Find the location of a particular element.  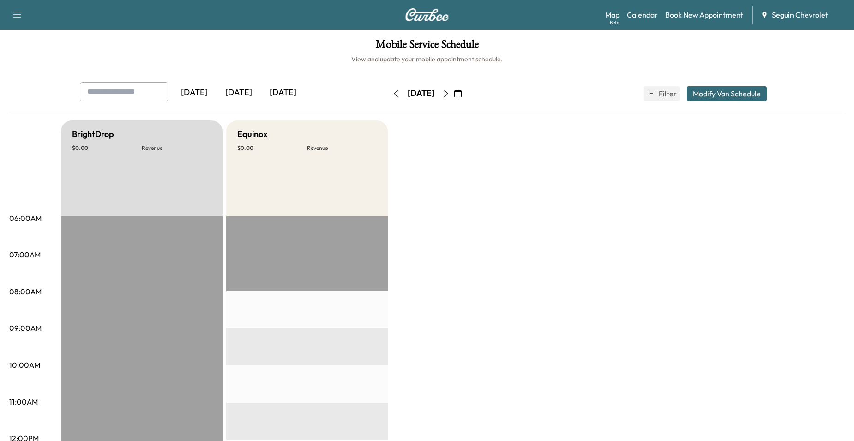

p: 08:00AM is located at coordinates (25, 292).